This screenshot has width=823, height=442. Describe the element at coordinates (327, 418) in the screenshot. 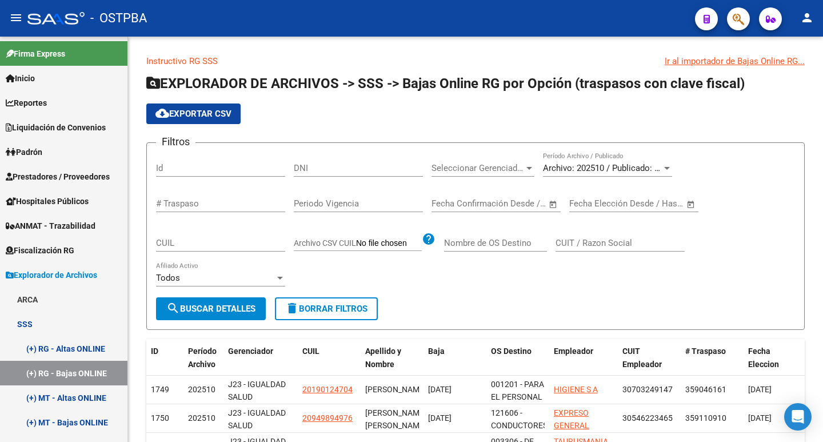

I see `span: 20949894976` at that location.